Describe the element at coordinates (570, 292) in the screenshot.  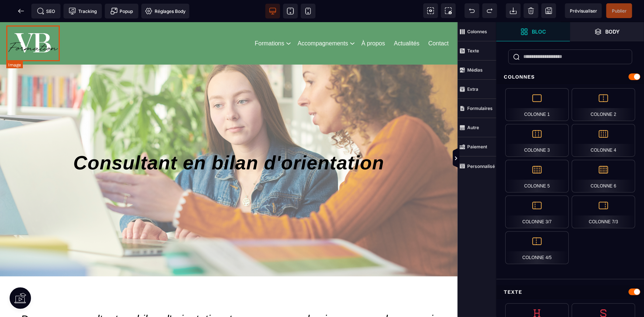
I see `div: Texte` at that location.